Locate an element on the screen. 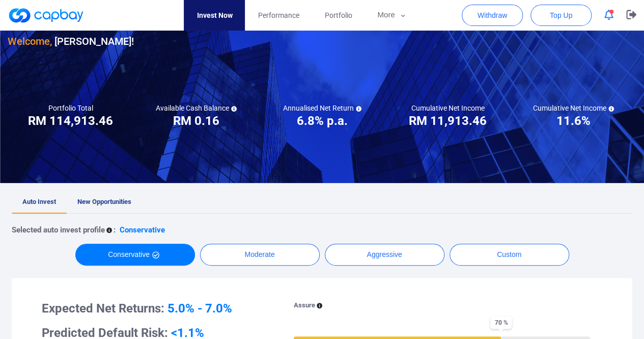 This screenshot has width=644, height=339. h5: Annualised Net Return is located at coordinates (322, 108).